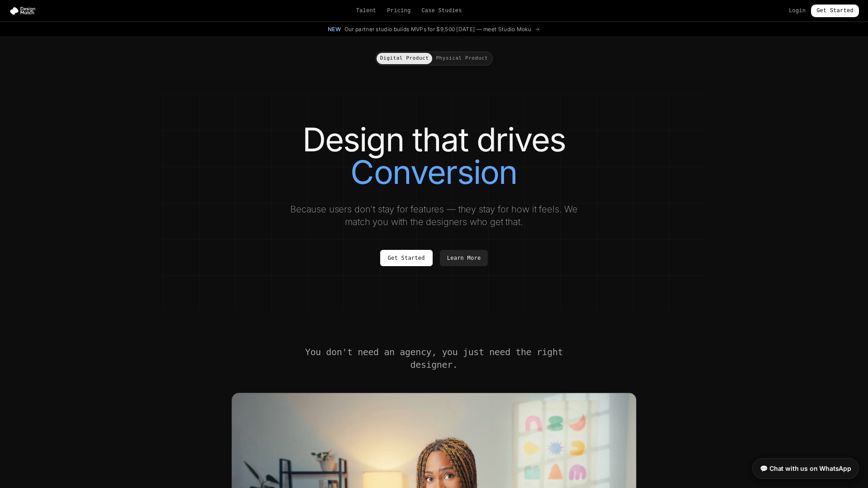 The width and height of the screenshot is (868, 488). Describe the element at coordinates (433, 172) in the screenshot. I see `span: Conversion` at that location.